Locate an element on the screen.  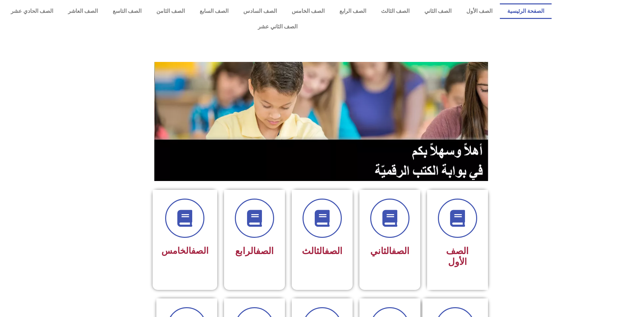
a: الصف السادس is located at coordinates (260, 11).